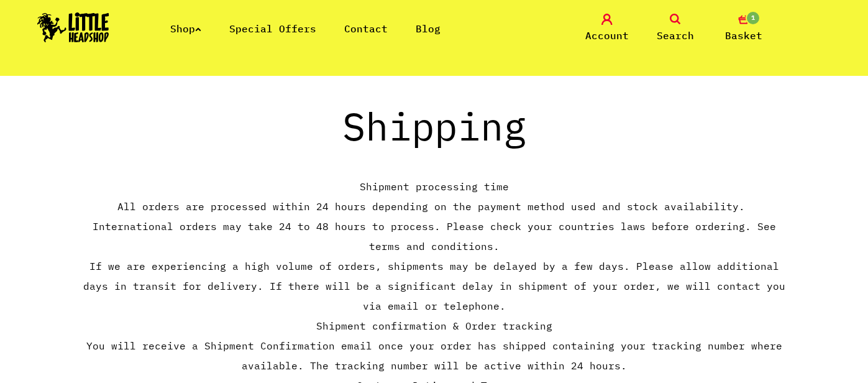 This screenshot has width=868, height=383. I want to click on p: If we are experiencing a high volume of orders, shipments may be delayed by a few days. Please al..., so click(434, 286).